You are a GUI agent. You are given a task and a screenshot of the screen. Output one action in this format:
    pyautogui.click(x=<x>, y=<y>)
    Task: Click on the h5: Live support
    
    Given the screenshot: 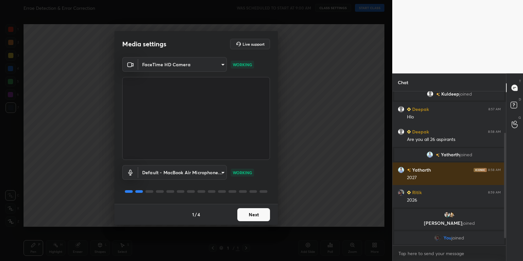 What is the action you would take?
    pyautogui.click(x=253, y=44)
    